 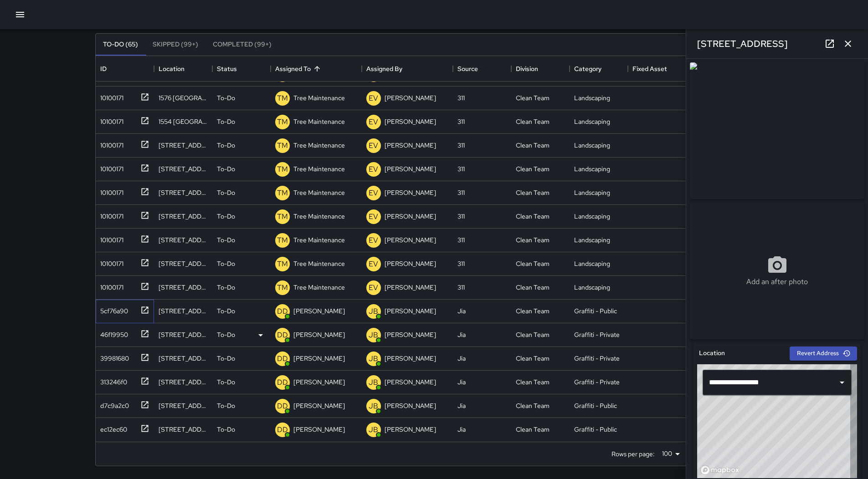 I want to click on div: 39981680, so click(x=112, y=356).